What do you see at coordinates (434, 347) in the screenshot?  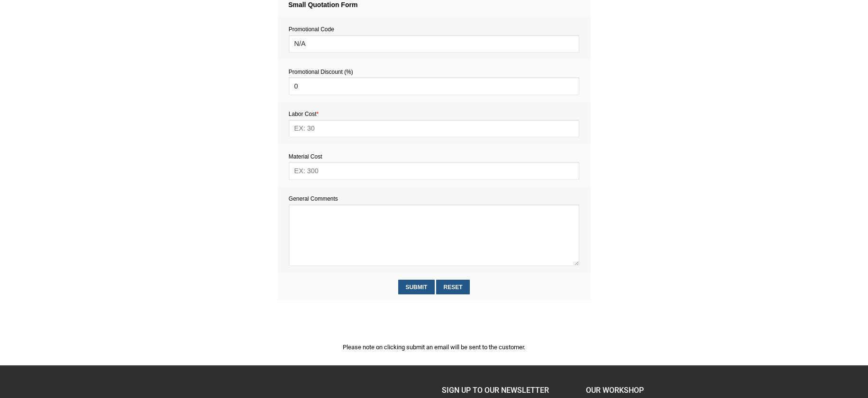 I see `p: Please note on clicking submit an email will be sent to the customer.` at bounding box center [434, 347].